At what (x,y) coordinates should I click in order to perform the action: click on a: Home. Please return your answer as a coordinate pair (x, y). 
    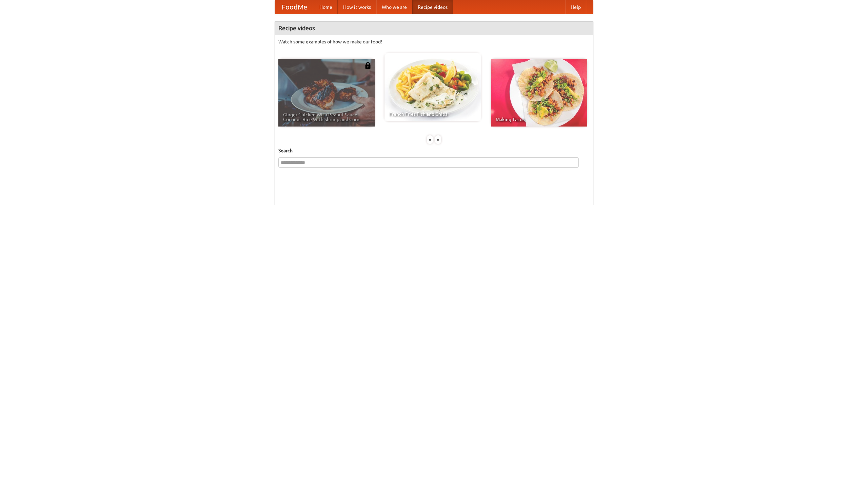
    Looking at the image, I should click on (326, 7).